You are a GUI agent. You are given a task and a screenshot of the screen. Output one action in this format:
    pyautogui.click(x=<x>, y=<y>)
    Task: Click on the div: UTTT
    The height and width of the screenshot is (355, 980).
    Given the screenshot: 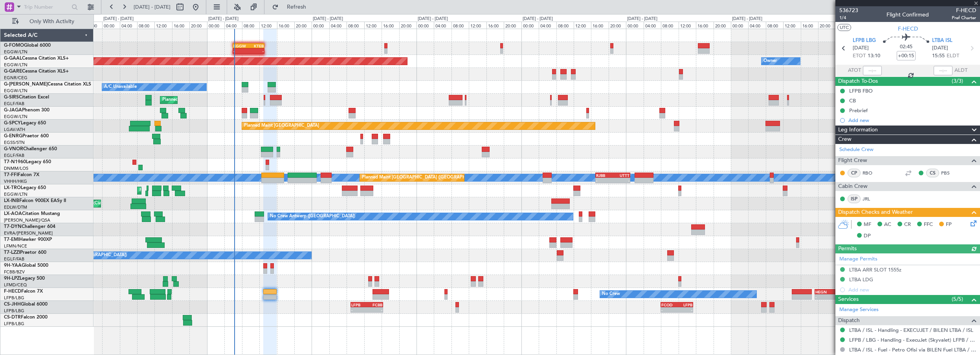 What is the action you would take?
    pyautogui.click(x=620, y=176)
    